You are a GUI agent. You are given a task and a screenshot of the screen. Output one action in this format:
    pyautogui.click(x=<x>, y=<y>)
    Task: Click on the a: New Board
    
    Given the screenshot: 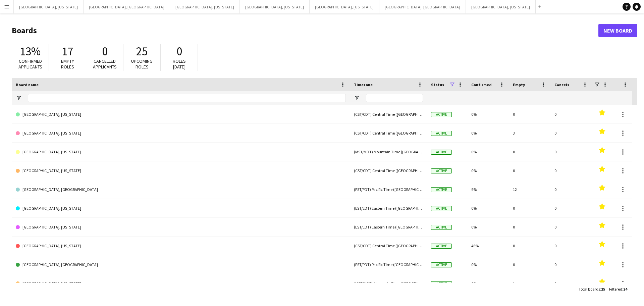 What is the action you would take?
    pyautogui.click(x=618, y=31)
    